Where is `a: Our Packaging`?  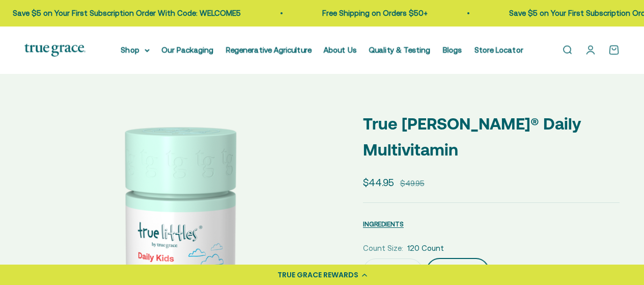 a: Our Packaging is located at coordinates (188, 49).